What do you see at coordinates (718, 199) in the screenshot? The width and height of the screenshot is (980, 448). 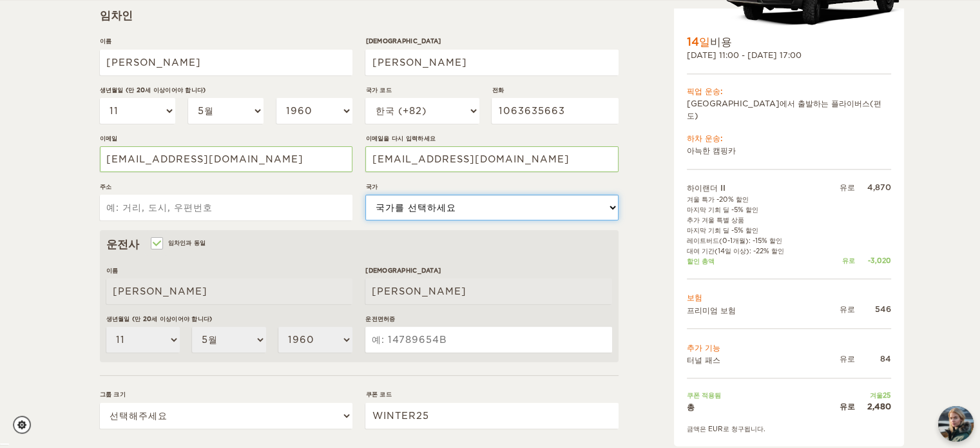 I see `font: 겨울 특가 -20% 할인` at bounding box center [718, 199].